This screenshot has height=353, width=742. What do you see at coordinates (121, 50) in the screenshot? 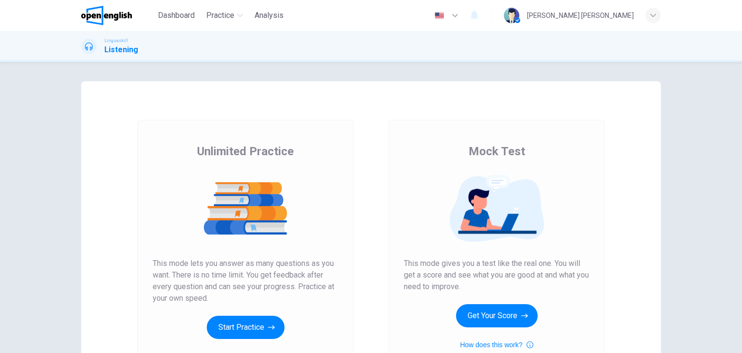
I see `h1: Listening` at bounding box center [121, 50].